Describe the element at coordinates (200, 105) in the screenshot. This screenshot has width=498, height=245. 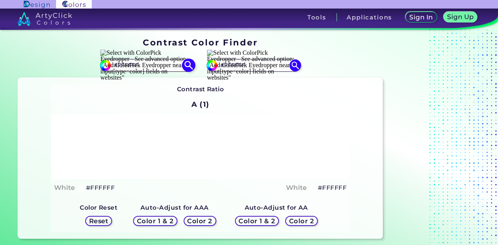
I see `h2: A (1)` at that location.